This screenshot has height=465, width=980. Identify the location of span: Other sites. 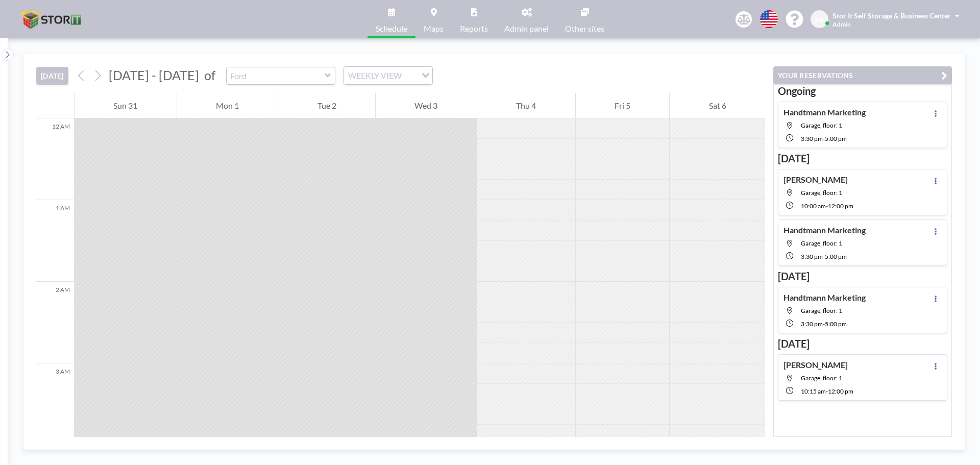
(584, 29).